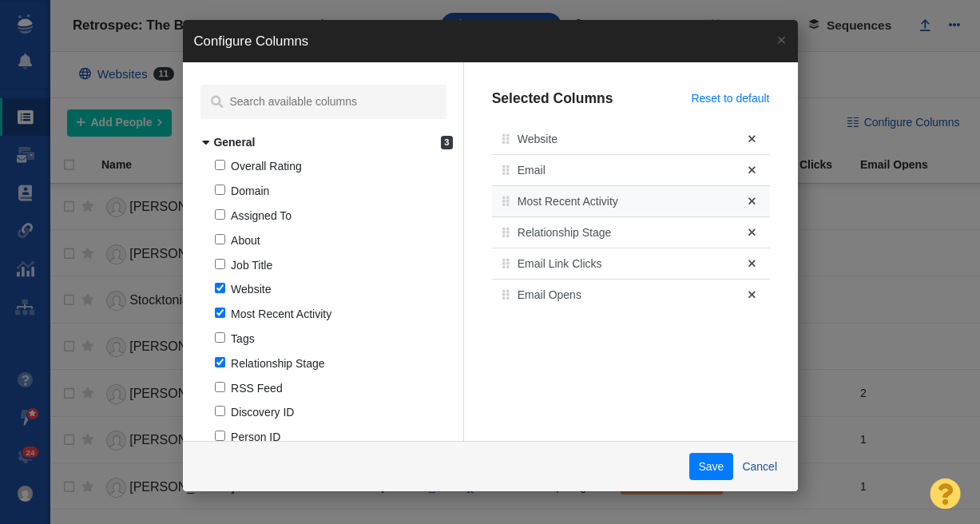 The image size is (980, 524). Describe the element at coordinates (220, 189) in the screenshot. I see `input: Domain` at that location.